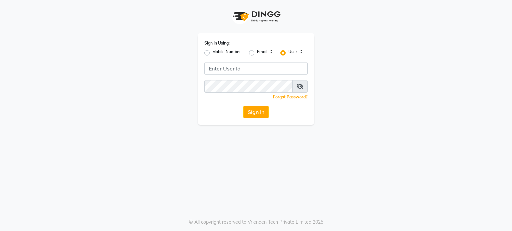 The image size is (512, 231). What do you see at coordinates (256, 112) in the screenshot?
I see `button: Sign In` at bounding box center [256, 112].